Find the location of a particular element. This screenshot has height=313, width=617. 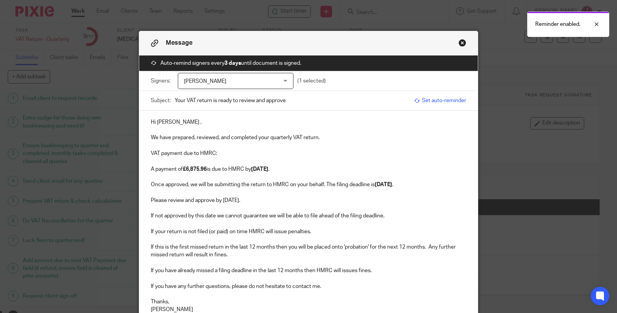

p: We have prepared, reviewed, and completed your quarterly VAT return. is located at coordinates (308, 138).